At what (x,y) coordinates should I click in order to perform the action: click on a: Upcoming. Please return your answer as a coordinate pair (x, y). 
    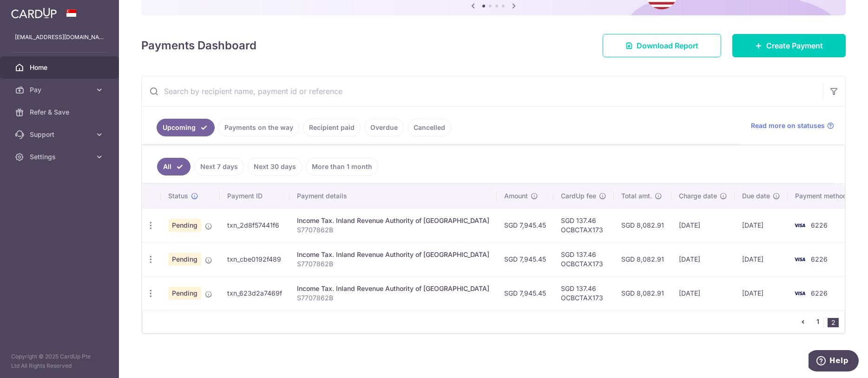
    Looking at the image, I should click on (186, 128).